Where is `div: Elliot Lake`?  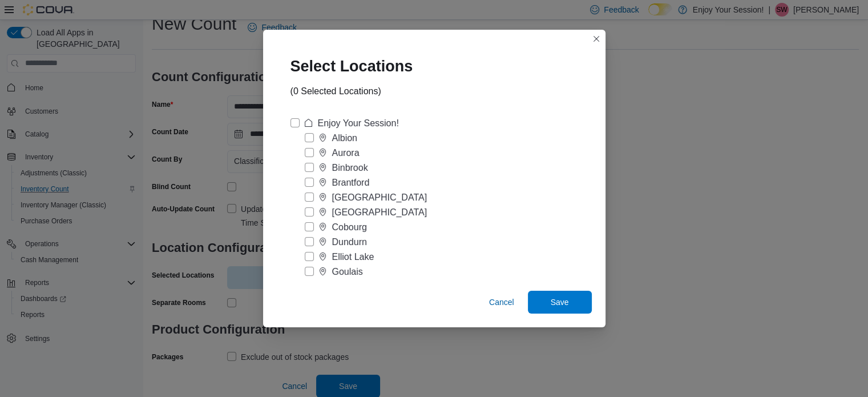
div: Elliot Lake is located at coordinates (353, 257).